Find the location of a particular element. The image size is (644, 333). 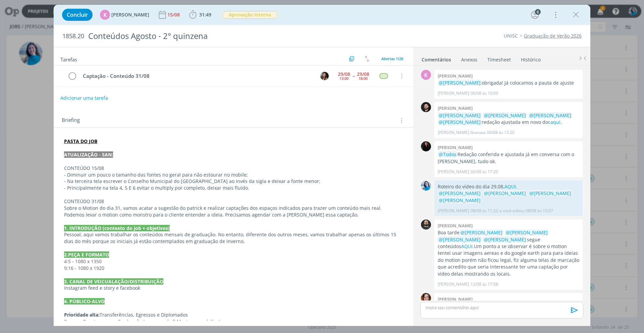

a: Timesheet is located at coordinates (499, 58).